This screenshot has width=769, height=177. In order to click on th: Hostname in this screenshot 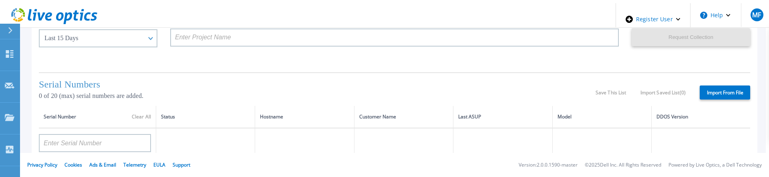, I will do `click(304, 116)`.